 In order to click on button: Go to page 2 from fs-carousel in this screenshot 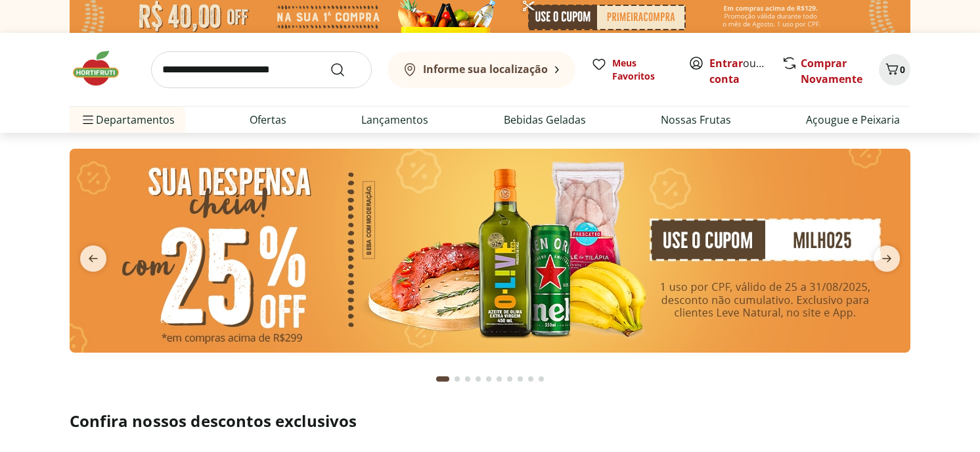, I will do `click(457, 379)`.